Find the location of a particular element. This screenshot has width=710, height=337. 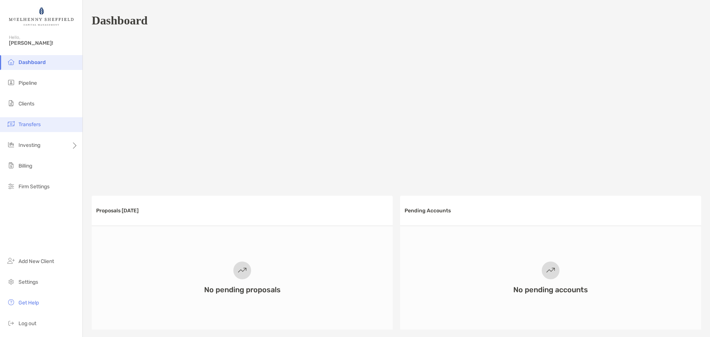

h1: Dashboard is located at coordinates (119, 20).